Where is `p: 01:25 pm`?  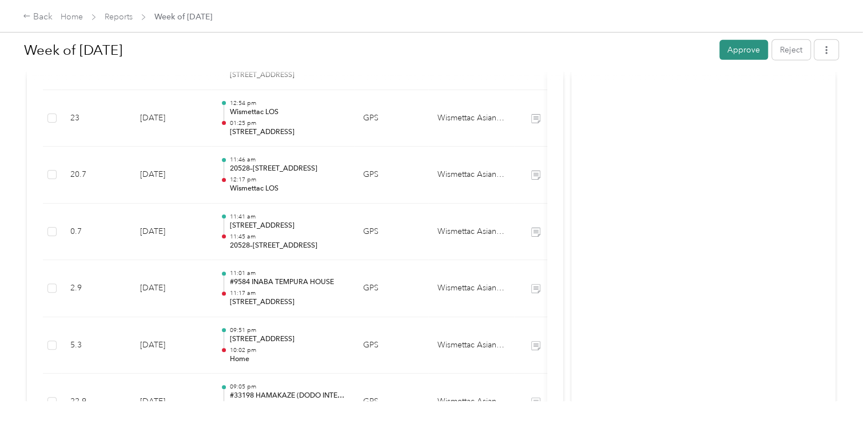 p: 01:25 pm is located at coordinates (287, 123).